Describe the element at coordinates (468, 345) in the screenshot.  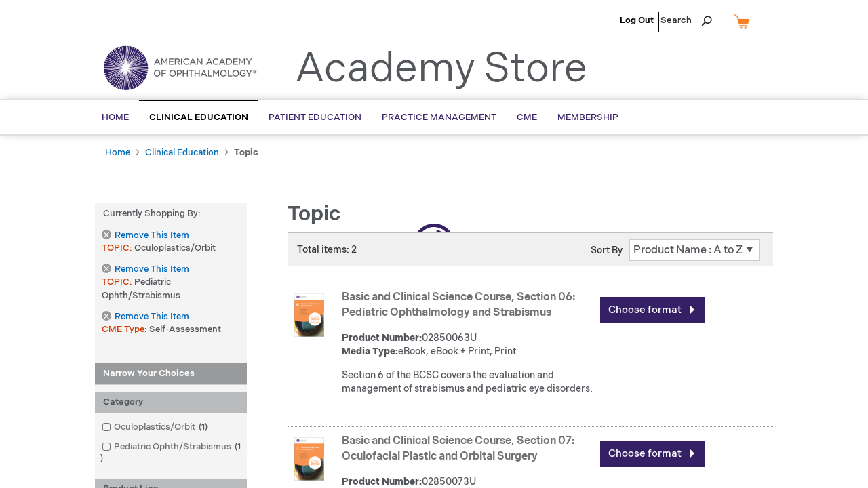
I see `div: 02850063U eBook, eBook + Print, Print` at that location.